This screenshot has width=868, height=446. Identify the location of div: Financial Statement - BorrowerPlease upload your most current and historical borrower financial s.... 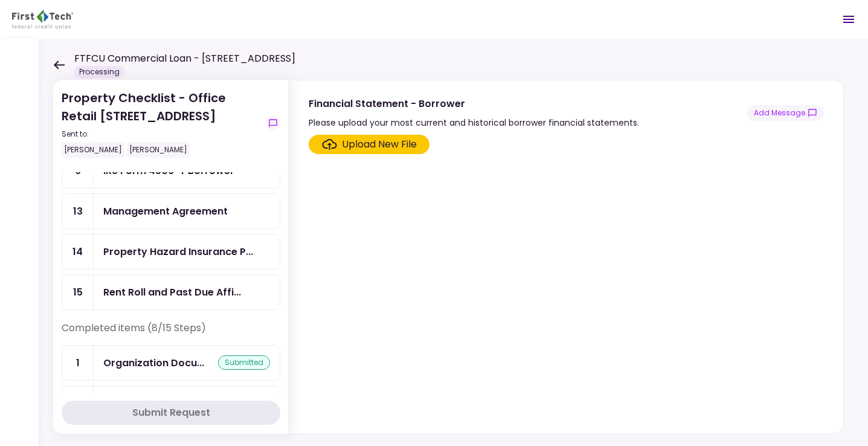
(566, 257).